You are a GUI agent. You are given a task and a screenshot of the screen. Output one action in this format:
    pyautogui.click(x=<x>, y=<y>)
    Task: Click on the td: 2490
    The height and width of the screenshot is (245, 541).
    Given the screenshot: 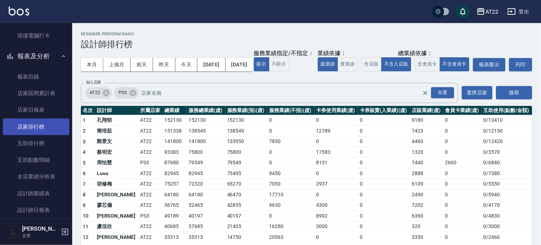 What is the action you would take?
    pyautogui.click(x=427, y=195)
    